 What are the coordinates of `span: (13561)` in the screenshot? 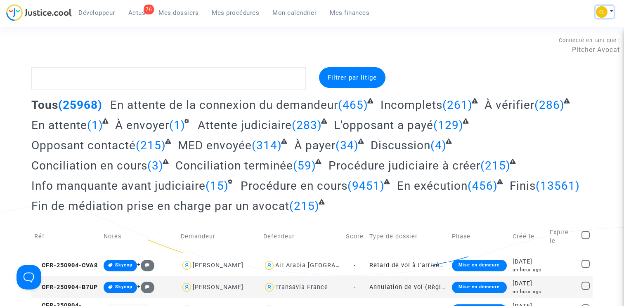 It's located at (558, 186).